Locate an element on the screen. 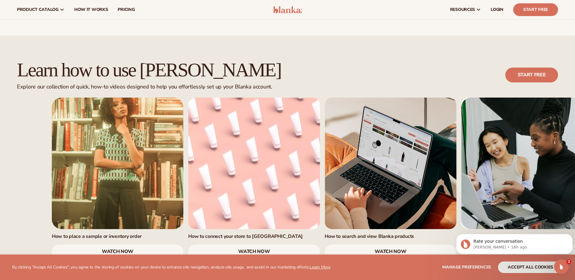 The width and height of the screenshot is (575, 280). div: 2 / 7 is located at coordinates (254, 178).